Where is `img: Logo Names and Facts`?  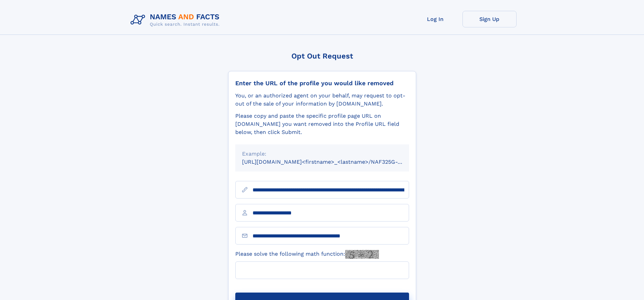 img: Logo Names and Facts is located at coordinates (177, 20).